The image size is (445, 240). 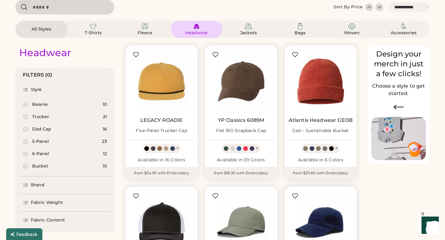 I want to click on div: 23, so click(x=104, y=142).